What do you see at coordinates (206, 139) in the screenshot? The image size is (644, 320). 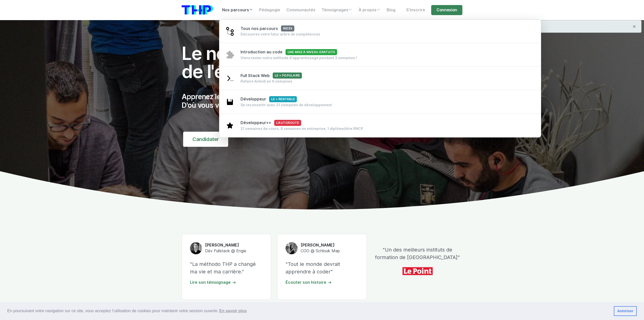 I see `a: Candidater` at bounding box center [206, 139].